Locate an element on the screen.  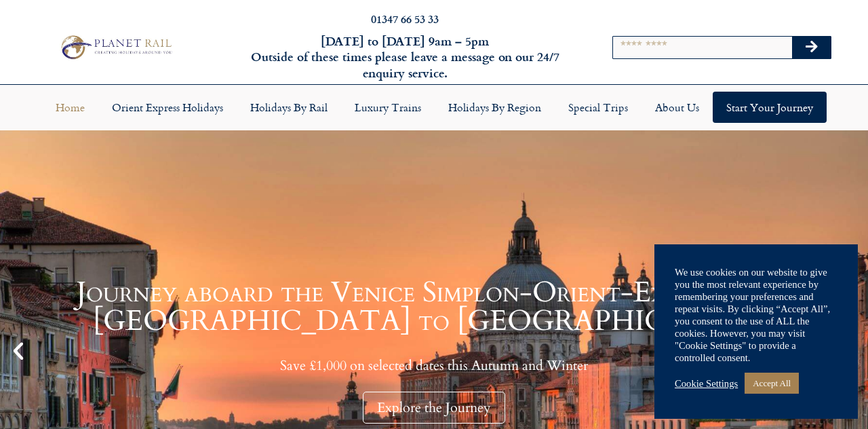
a: Home is located at coordinates (70, 107).